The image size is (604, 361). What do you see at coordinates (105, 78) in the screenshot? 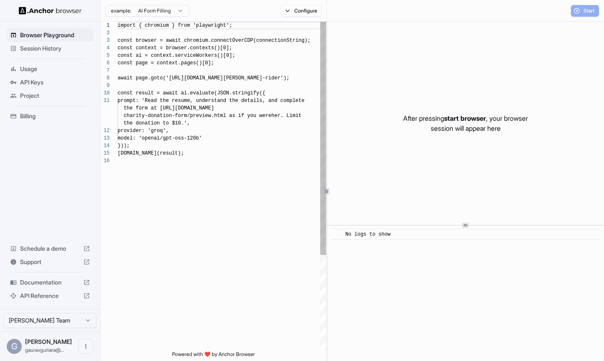
I see `div: 8` at bounding box center [105, 78].